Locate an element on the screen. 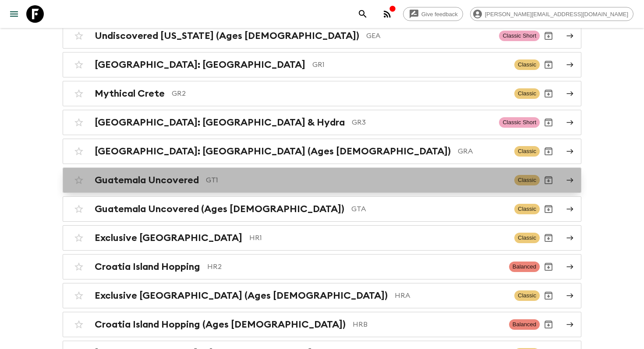 This screenshot has height=349, width=644. p: HRB is located at coordinates (427, 325).